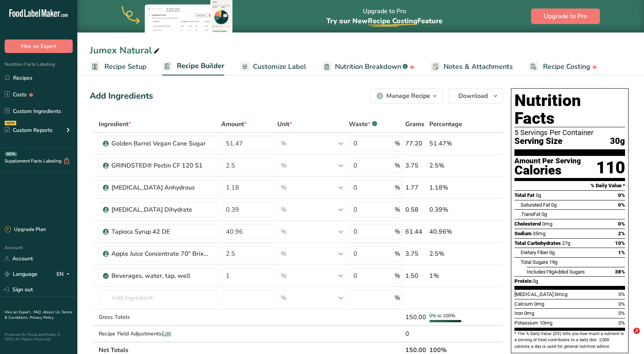 This screenshot has width=644, height=354. Describe the element at coordinates (538, 243) in the screenshot. I see `span: Total Carbohydrates` at that location.